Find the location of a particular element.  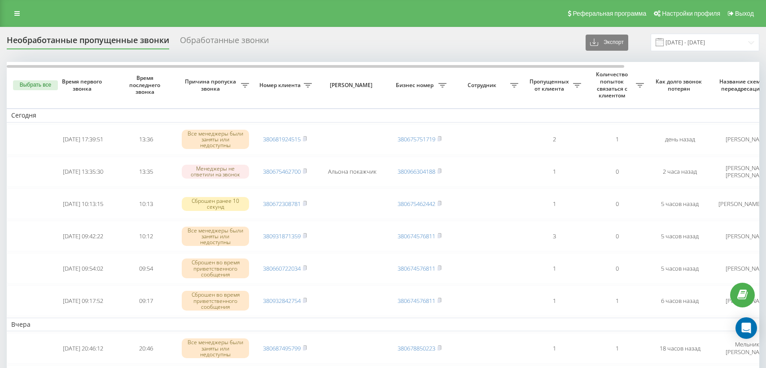

span: Номер клиента is located at coordinates (281, 85).